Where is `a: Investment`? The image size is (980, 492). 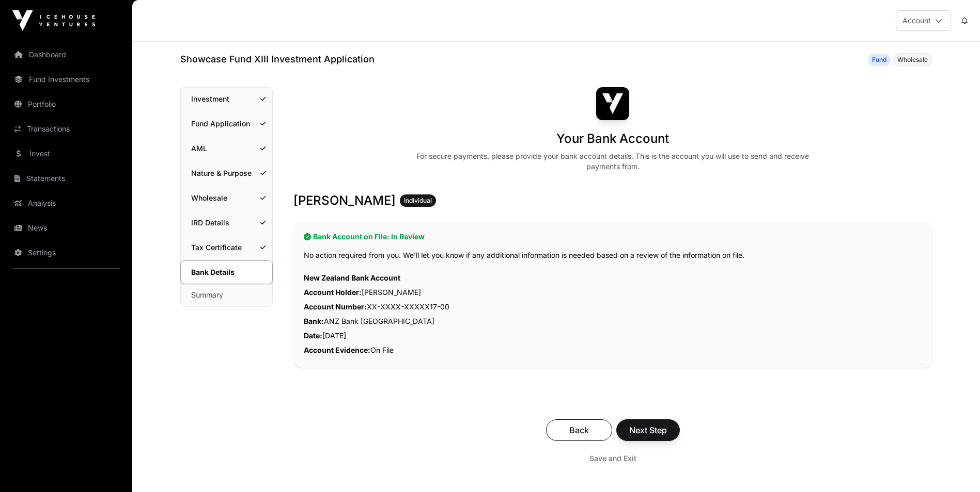
a: Investment is located at coordinates (226, 99).